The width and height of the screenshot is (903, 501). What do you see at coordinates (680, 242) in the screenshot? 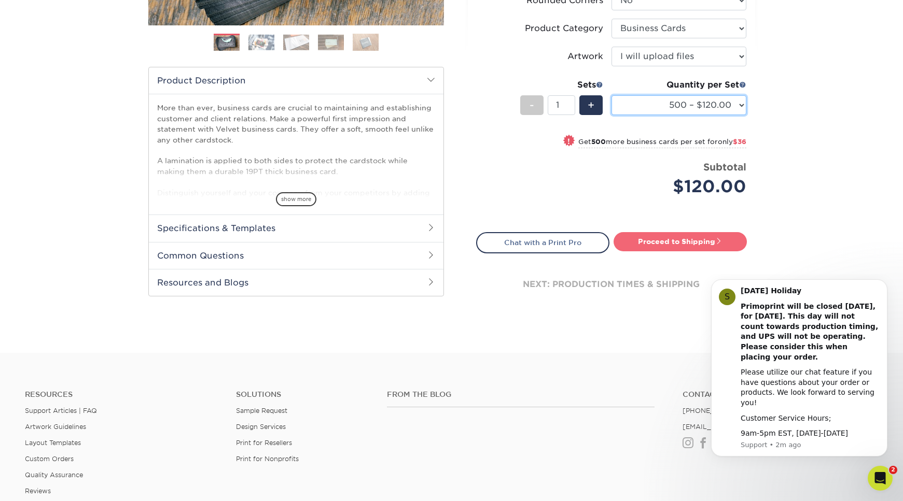
I see `a: Proceed to Shipping` at bounding box center [680, 242].